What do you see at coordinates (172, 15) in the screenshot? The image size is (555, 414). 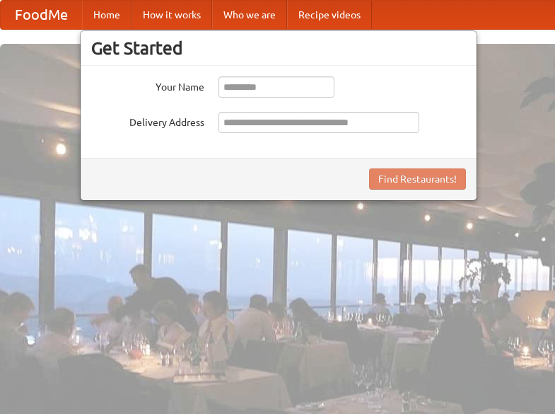 I see `a: How it works` at bounding box center [172, 15].